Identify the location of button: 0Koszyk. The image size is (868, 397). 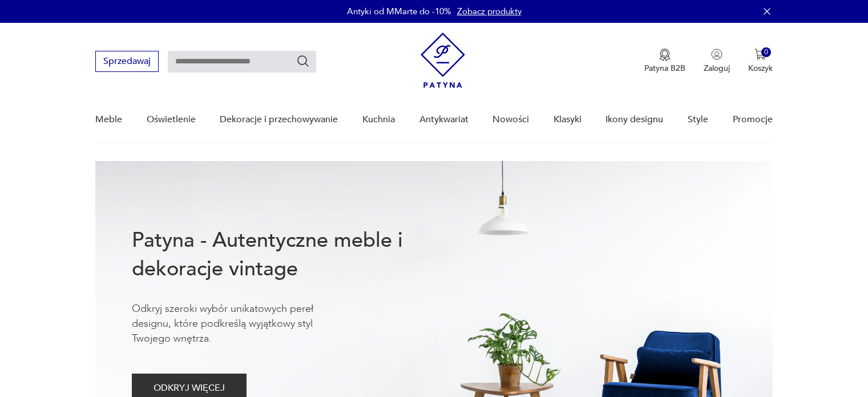
(760, 61).